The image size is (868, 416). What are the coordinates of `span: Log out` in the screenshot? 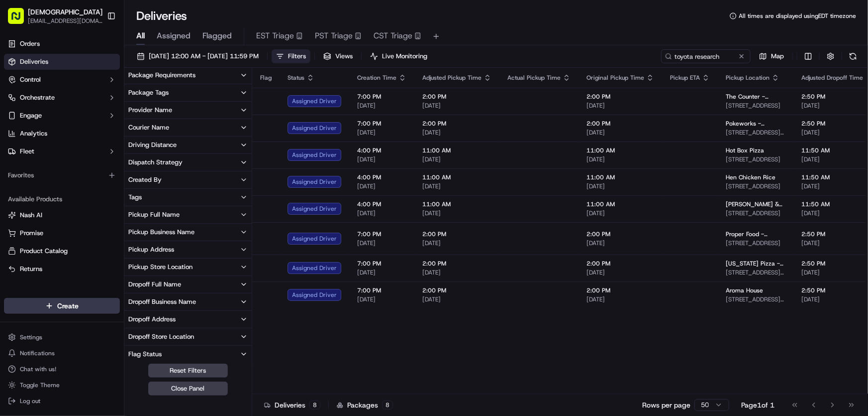 It's located at (30, 401).